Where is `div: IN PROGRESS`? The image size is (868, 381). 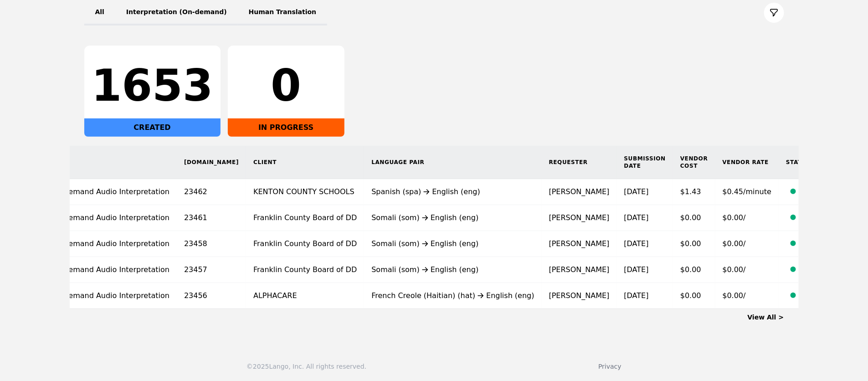
div: IN PROGRESS is located at coordinates (286, 128).